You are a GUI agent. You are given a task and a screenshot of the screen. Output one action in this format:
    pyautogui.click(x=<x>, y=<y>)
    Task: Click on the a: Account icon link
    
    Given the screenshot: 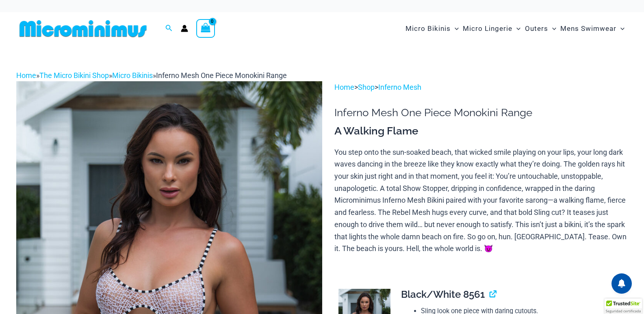 What is the action you would take?
    pyautogui.click(x=184, y=28)
    